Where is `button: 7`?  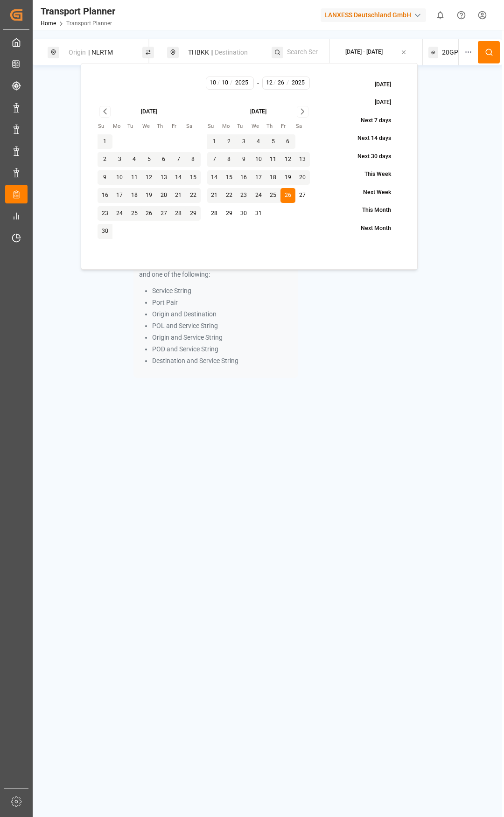
button: 7 is located at coordinates (215, 159).